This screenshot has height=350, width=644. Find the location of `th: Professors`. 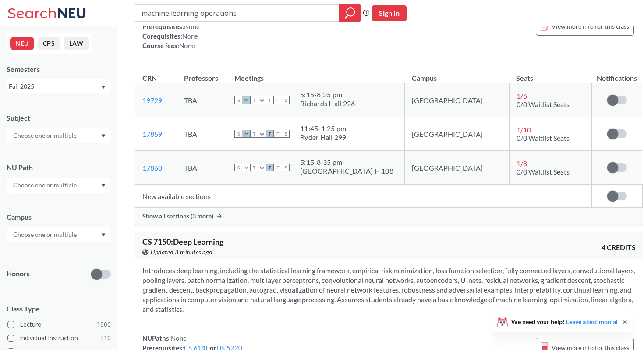

th: Professors is located at coordinates (202, 73).